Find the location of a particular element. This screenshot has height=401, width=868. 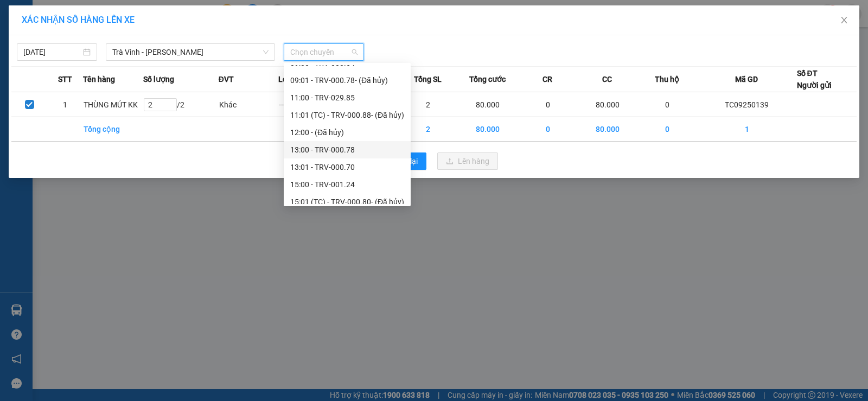

span: STT is located at coordinates (65, 79).